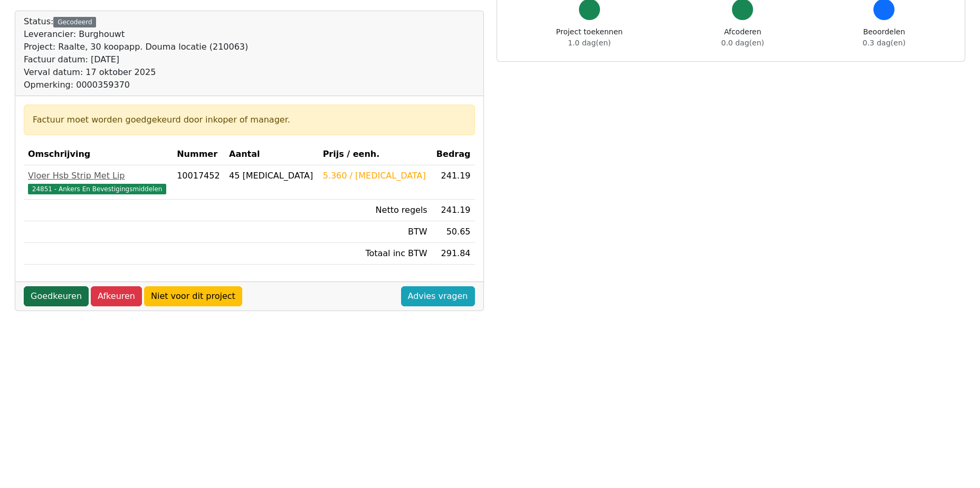 The height and width of the screenshot is (488, 980). What do you see at coordinates (198, 154) in the screenshot?
I see `th: Nummer` at bounding box center [198, 154].